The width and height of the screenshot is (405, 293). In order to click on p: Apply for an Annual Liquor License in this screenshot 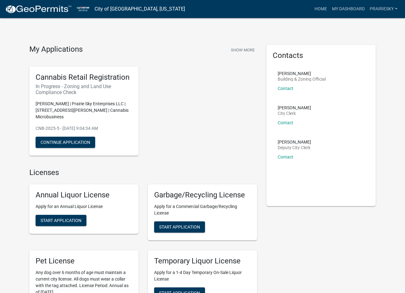, I will do `click(84, 207)`.